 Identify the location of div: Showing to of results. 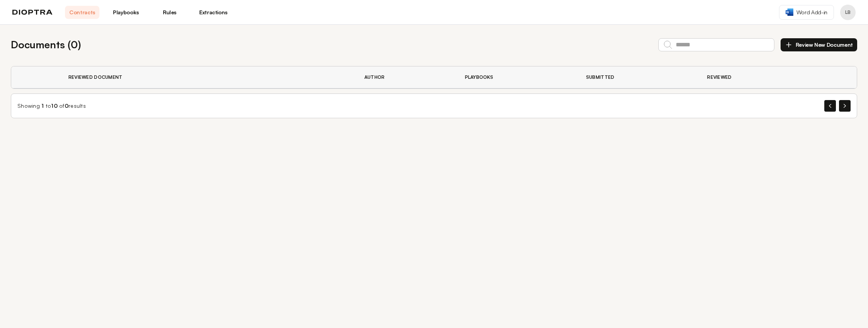
(51, 106).